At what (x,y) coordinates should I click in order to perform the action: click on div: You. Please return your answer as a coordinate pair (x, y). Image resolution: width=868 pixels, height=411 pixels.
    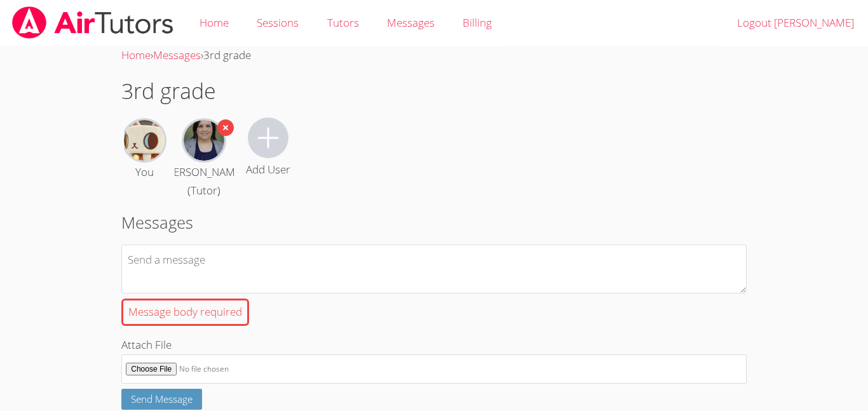
    Looking at the image, I should click on (144, 172).